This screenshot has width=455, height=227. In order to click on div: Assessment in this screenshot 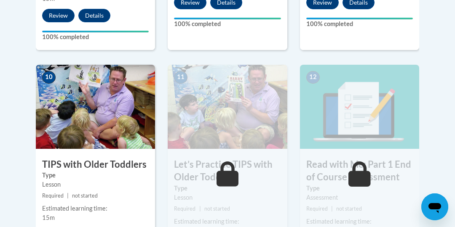, I will do `click(359, 198)`.